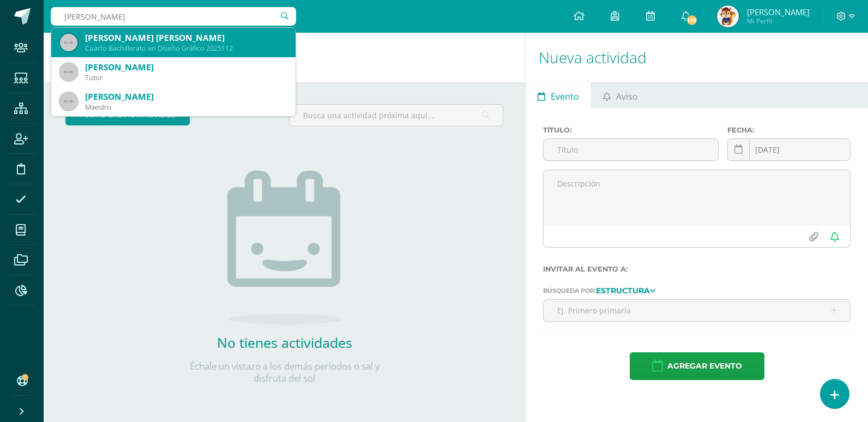  I want to click on span: Aviso, so click(627, 96).